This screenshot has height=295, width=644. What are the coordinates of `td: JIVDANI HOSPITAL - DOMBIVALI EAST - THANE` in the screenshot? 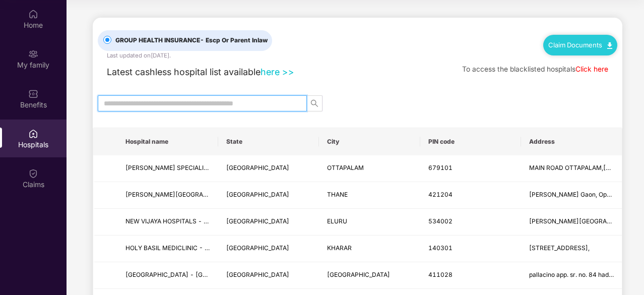 It's located at (168, 195).